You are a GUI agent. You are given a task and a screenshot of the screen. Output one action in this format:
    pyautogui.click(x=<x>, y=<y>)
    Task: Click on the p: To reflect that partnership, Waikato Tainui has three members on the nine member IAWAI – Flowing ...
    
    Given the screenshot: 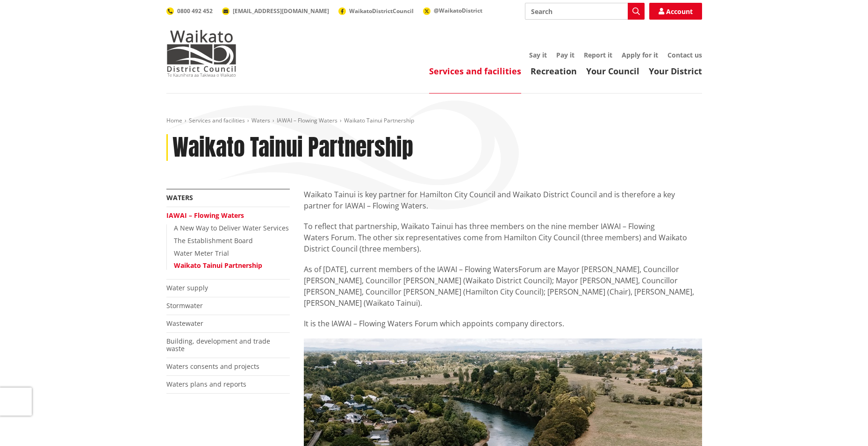 What is the action you would take?
    pyautogui.click(x=503, y=237)
    